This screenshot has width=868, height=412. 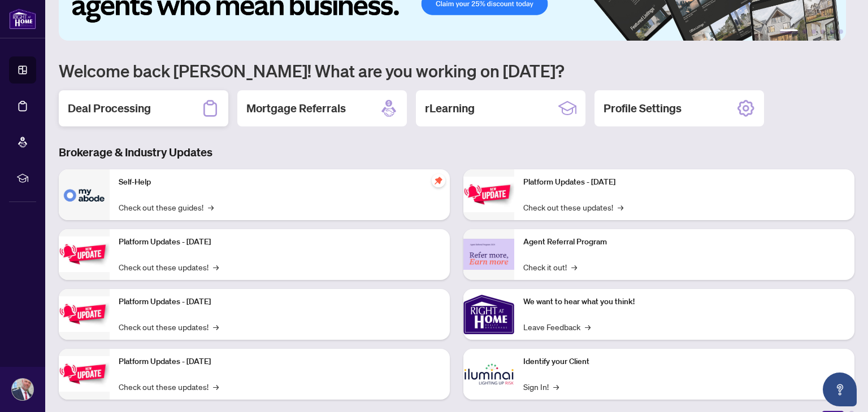 I want to click on p: Agent Referral Program, so click(x=684, y=242).